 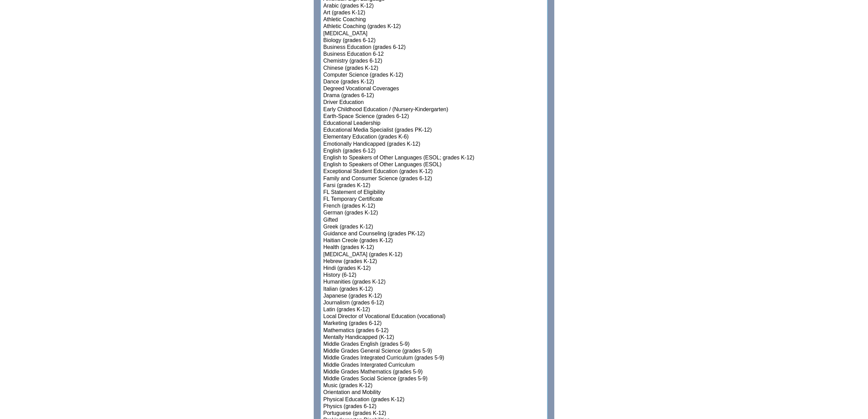 I want to click on option: Biology (grades 6-12), so click(x=434, y=41).